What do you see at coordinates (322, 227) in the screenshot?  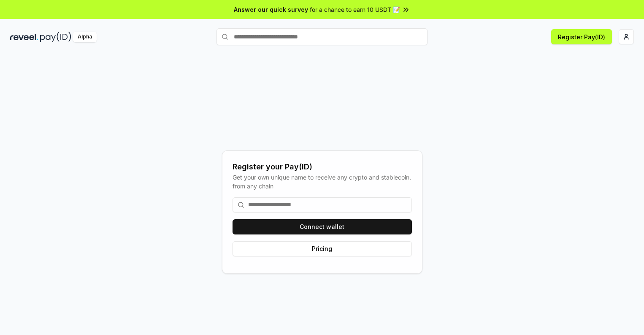 I see `button: Connect wallet` at bounding box center [322, 227].